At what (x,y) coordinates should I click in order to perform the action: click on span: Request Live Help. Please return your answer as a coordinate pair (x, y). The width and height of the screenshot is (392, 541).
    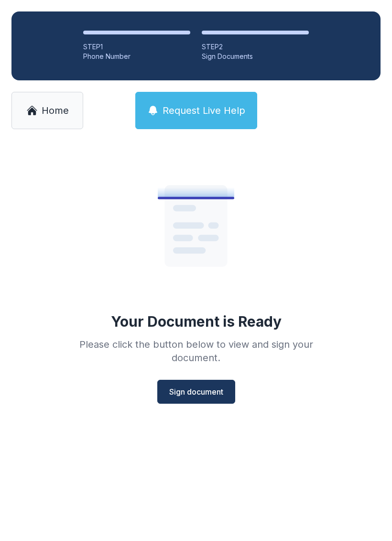
    Looking at the image, I should click on (203, 111).